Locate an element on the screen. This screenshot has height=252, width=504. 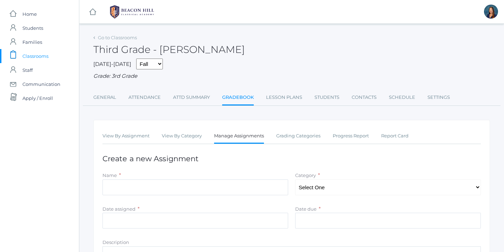
span: Staff is located at coordinates (27, 70).